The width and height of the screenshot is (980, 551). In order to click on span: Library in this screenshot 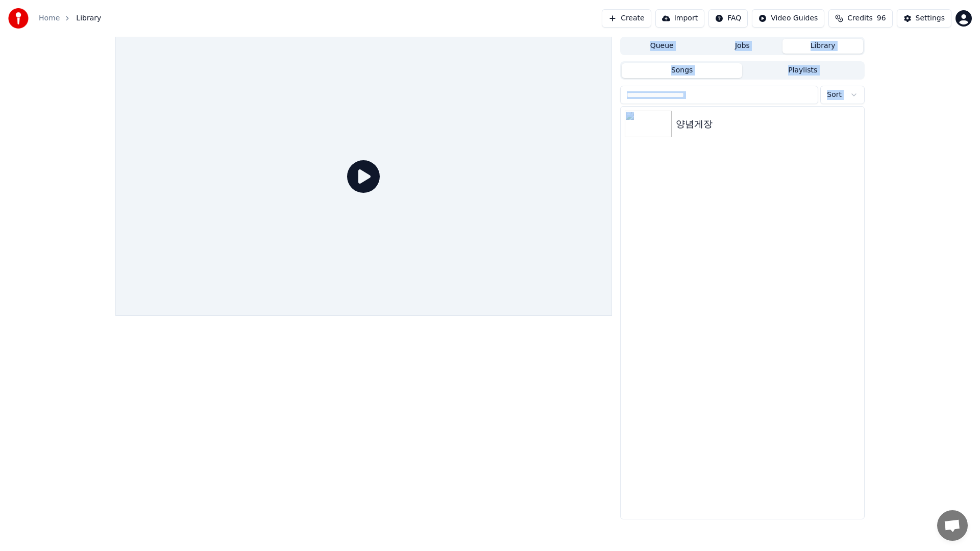, I will do `click(88, 19)`.